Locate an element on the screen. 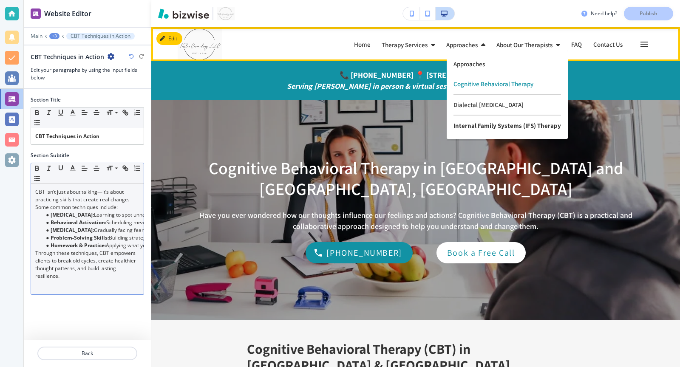 Image resolution: width=680 pixels, height=367 pixels. p: Contact Us is located at coordinates (609, 44).